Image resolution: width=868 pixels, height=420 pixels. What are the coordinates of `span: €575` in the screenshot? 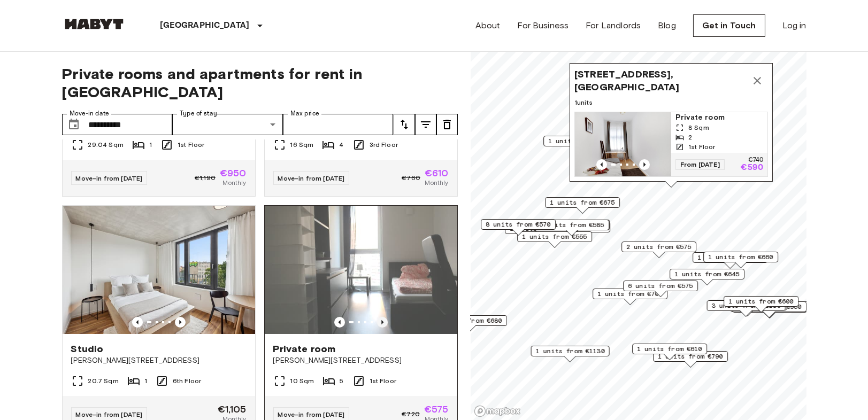 It's located at (436, 409).